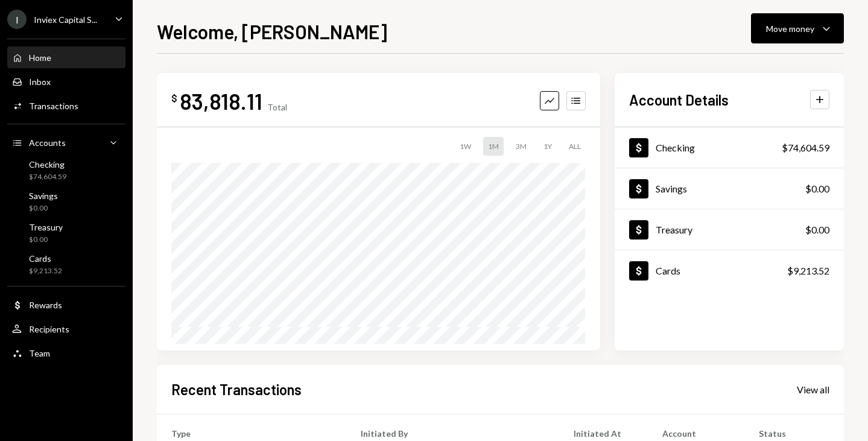  I want to click on a: Rewards, so click(66, 305).